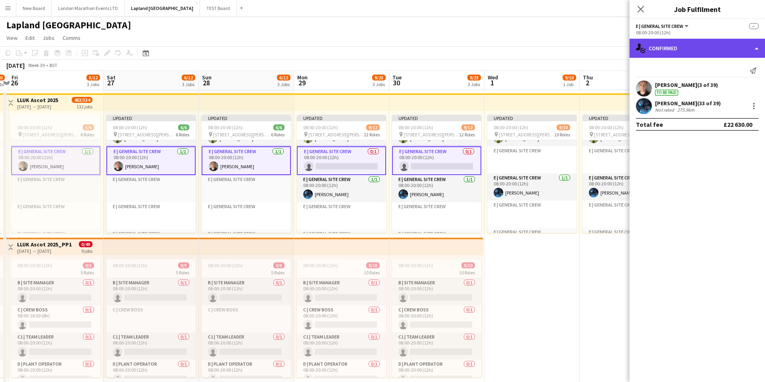 The height and width of the screenshot is (382, 765). Describe the element at coordinates (151, 318) in the screenshot. I see `div: 08:00-20:00 (12h)0/55 RolesB | Site Manager0/108:00-20:00 (12h) C | Crew BossC1 | Team Leader0/10...` at that location.